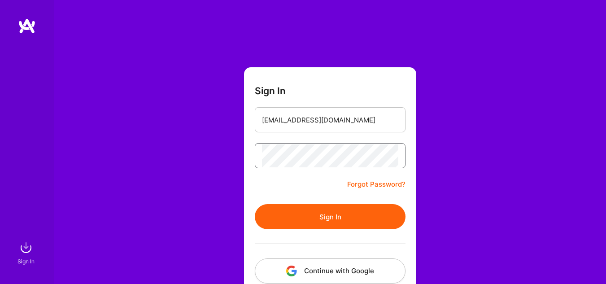  Describe the element at coordinates (330, 271) in the screenshot. I see `button: Continue with Google` at that location.